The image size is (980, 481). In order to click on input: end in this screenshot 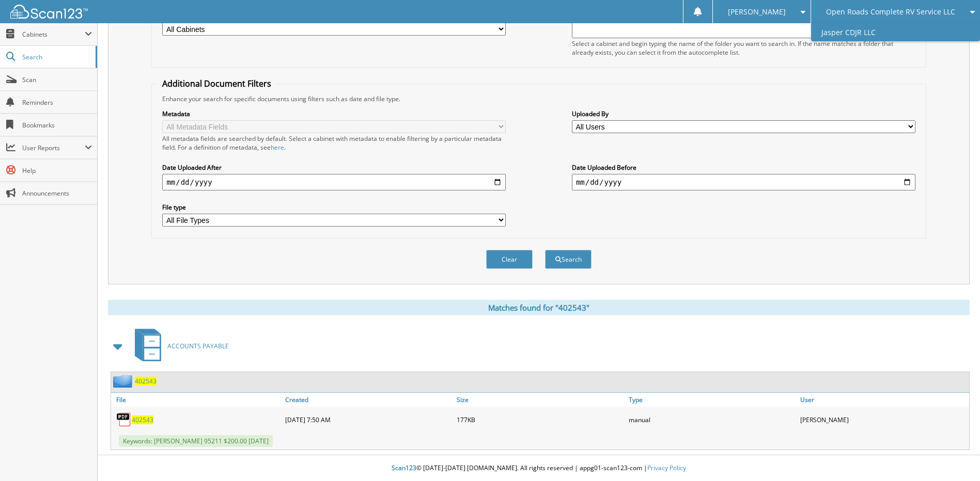, I will do `click(743, 182)`.